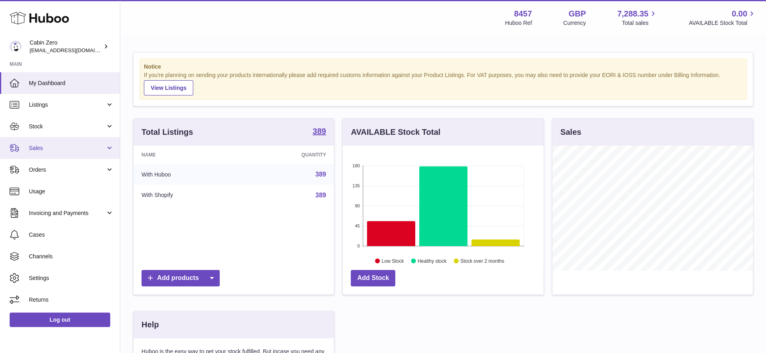 Image resolution: width=766 pixels, height=353 pixels. Describe the element at coordinates (356, 166) in the screenshot. I see `text: 180` at that location.